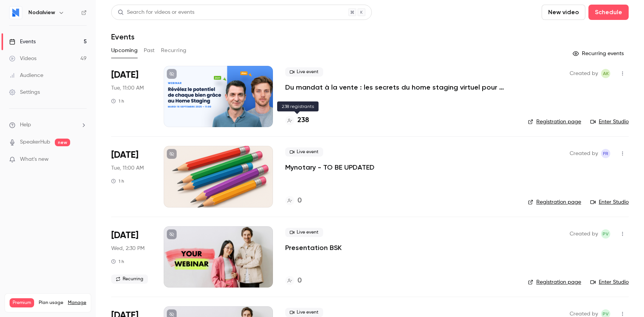 The width and height of the screenshot is (644, 317). Describe the element at coordinates (313, 248) in the screenshot. I see `p: Presentation BSK` at that location.